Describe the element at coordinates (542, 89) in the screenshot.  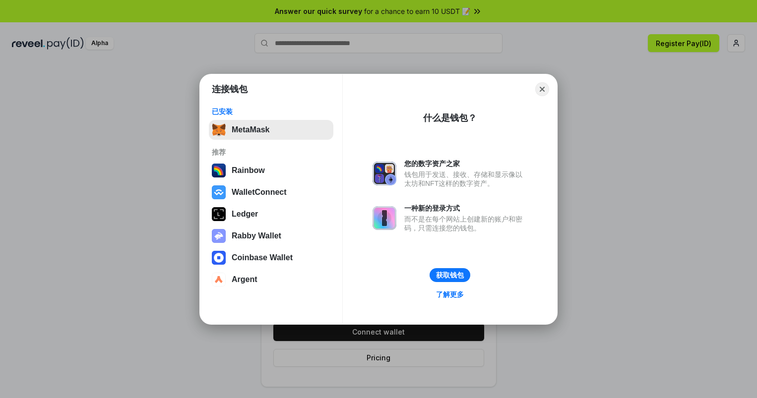
I see `button: Close` at that location.